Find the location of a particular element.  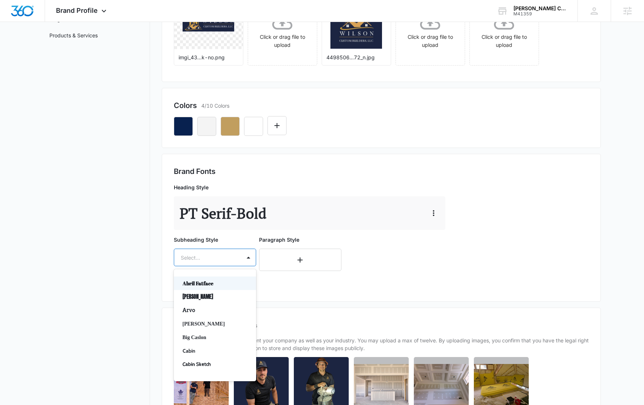

p: 4/10 Colors is located at coordinates (215, 105).